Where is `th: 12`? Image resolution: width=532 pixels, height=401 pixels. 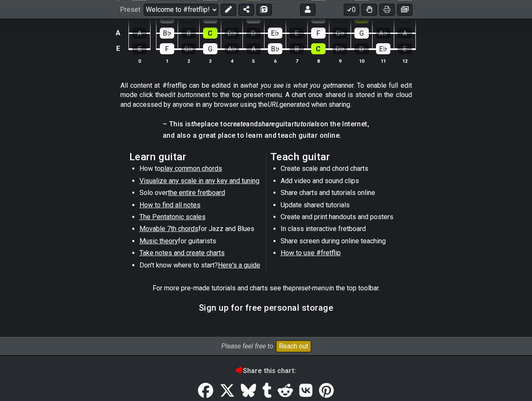 th: 12 is located at coordinates (404, 61).